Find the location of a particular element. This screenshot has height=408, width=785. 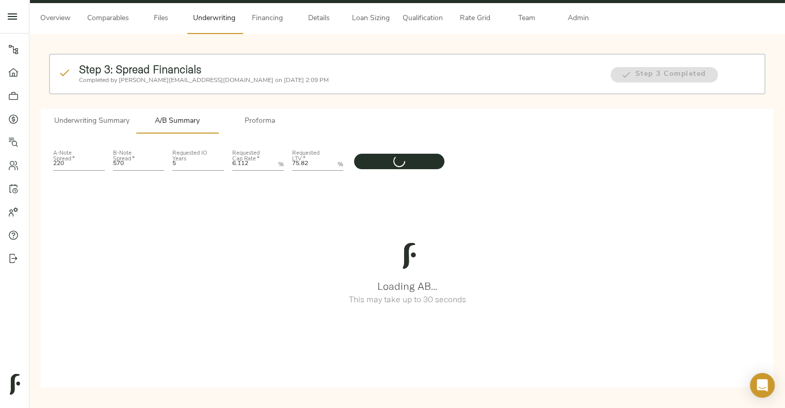

label: B-Note Spread is located at coordinates (132, 156).